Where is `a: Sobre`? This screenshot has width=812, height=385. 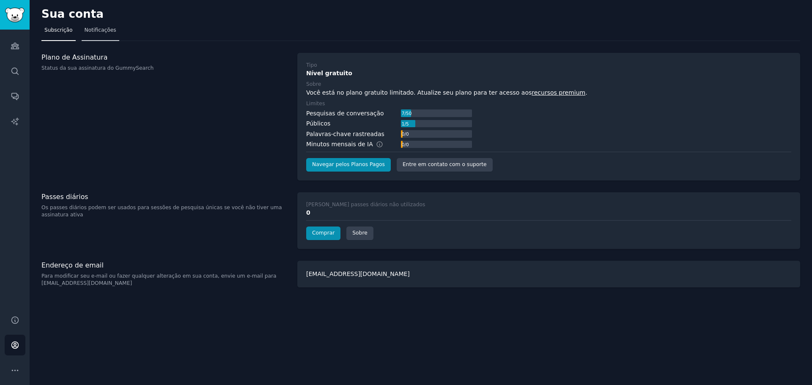 a: Sobre is located at coordinates (360, 234).